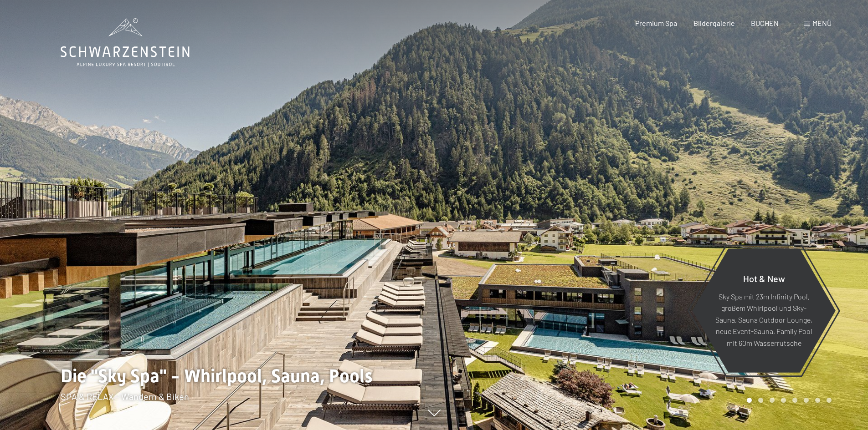 This screenshot has width=868, height=430. I want to click on div: Carousel Page 4, so click(783, 400).